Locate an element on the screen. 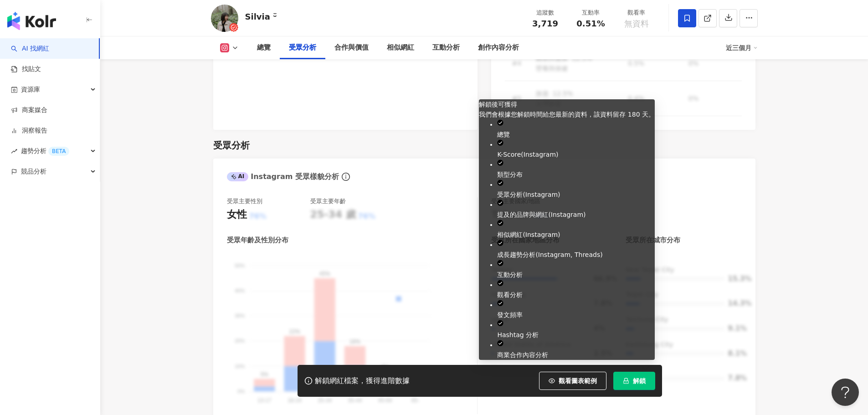 Image resolution: width=868 pixels, height=415 pixels. span: 0.51% is located at coordinates (590, 23).